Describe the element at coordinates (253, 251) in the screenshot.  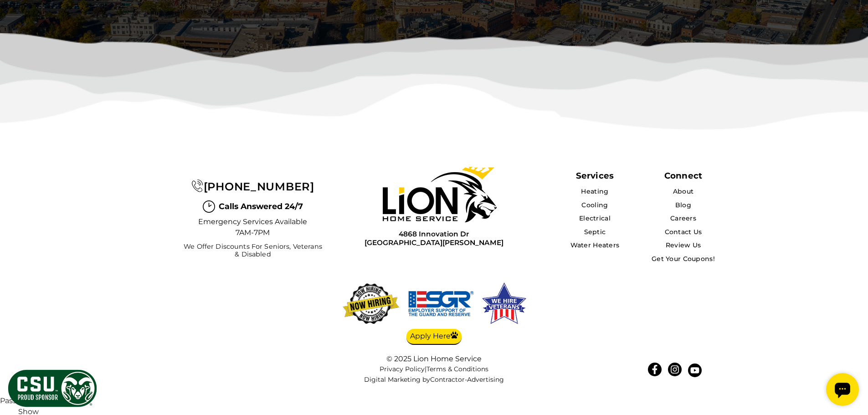
I see `span: We Offer Discounts for Seniors, Veterans & Disabled` at that location.